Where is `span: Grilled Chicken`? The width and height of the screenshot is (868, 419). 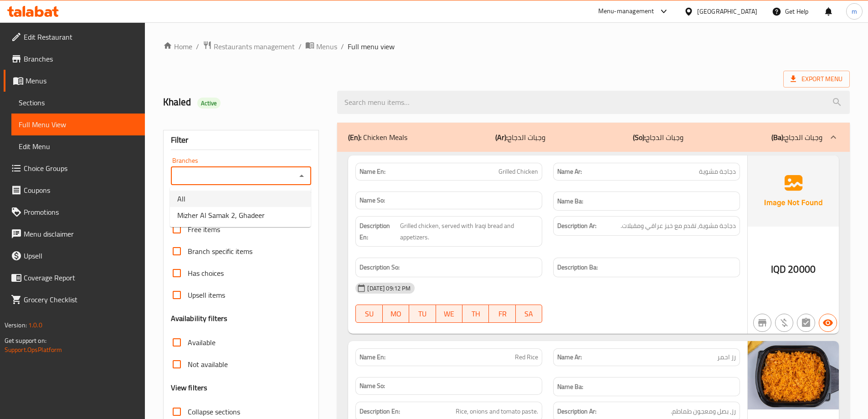 span: Grilled Chicken is located at coordinates (518, 172).